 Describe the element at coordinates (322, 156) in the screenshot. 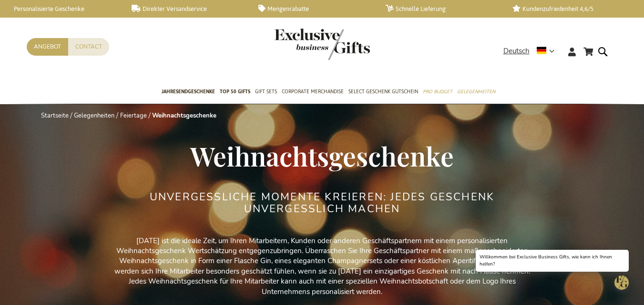

I see `span: Weihnachtsgeschenke` at that location.